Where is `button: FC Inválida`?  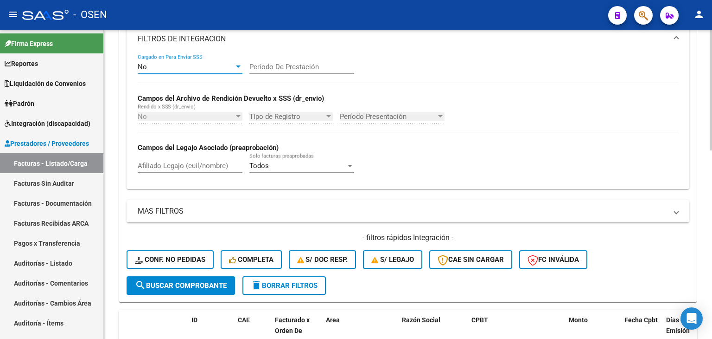 button: FC Inválida is located at coordinates (553, 259).